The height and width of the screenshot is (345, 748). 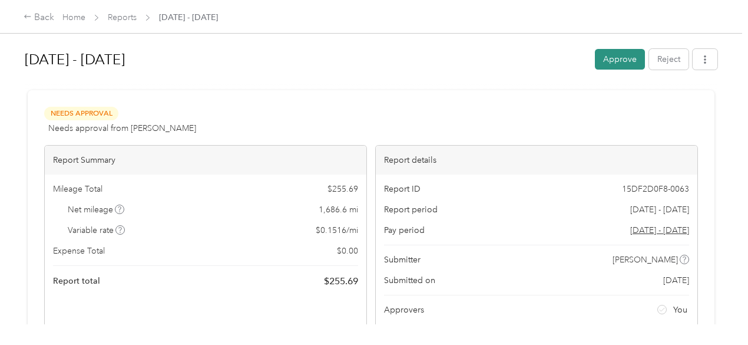 What do you see at coordinates (660, 230) in the screenshot?
I see `span: Go to pay period` at bounding box center [660, 230].